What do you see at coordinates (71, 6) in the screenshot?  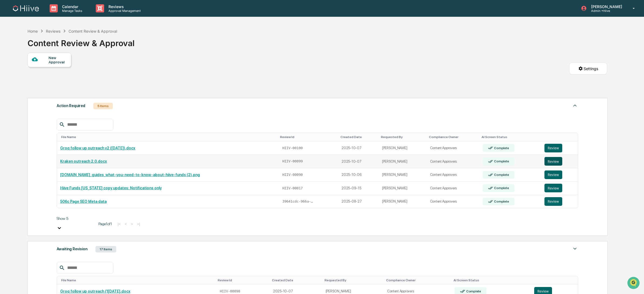 I see `p: Calendar` at bounding box center [71, 6].